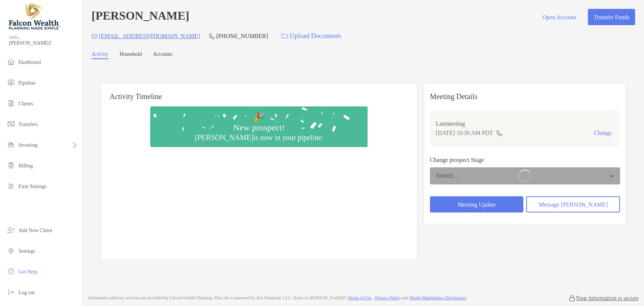  Describe the element at coordinates (259, 92) in the screenshot. I see `h6: Activity Timeline` at that location.